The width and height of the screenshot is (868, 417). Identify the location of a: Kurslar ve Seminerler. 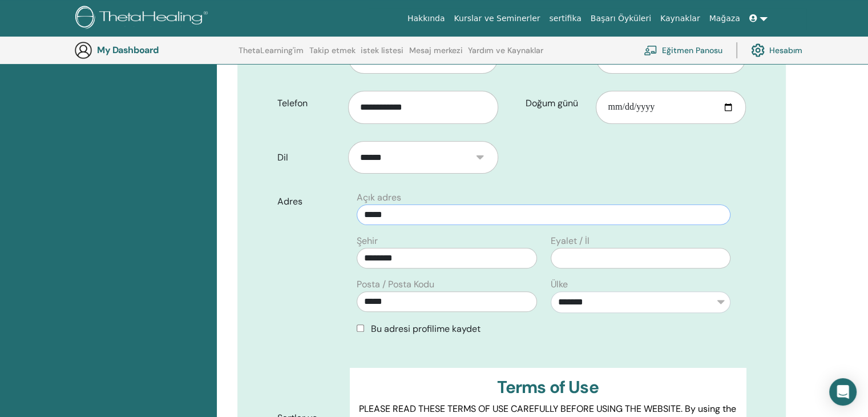
(496, 18).